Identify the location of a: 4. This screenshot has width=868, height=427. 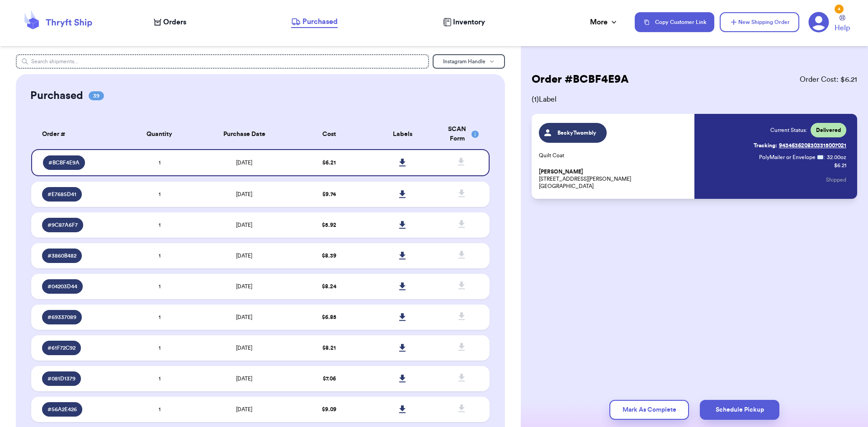
(819, 22).